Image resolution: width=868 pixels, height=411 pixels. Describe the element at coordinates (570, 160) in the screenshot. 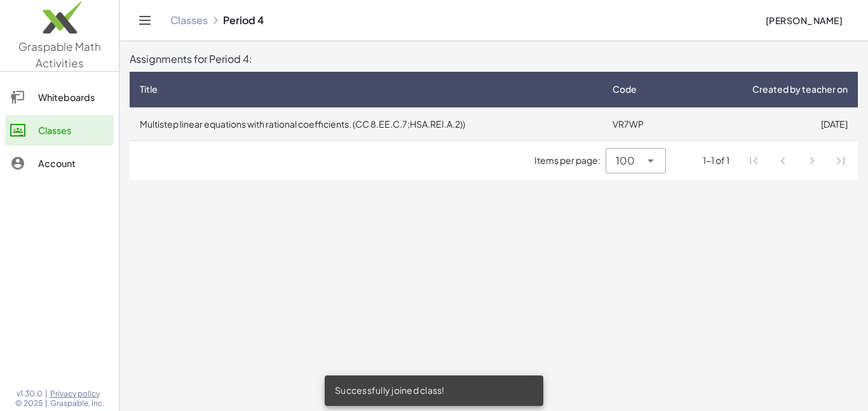

I see `span: Items per page:` at that location.